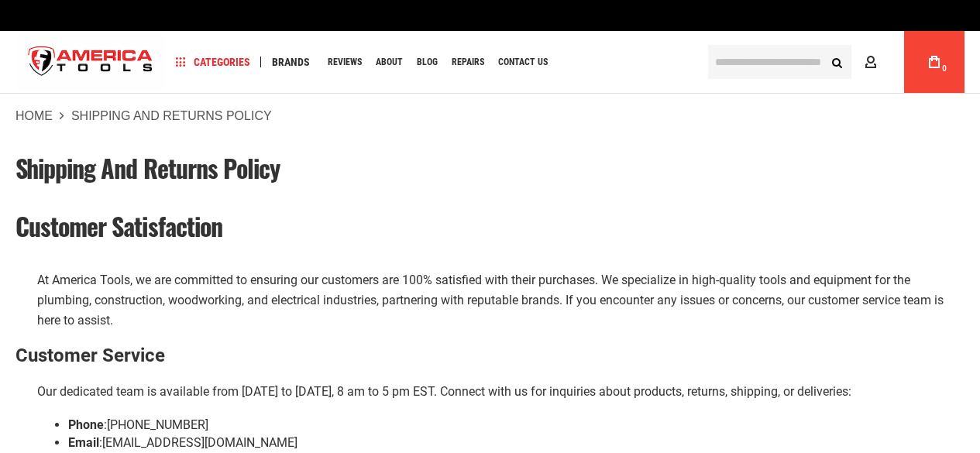 The image size is (980, 453). What do you see at coordinates (501, 299) in the screenshot?
I see `p: At America Tools, we are committed to ensuring our customers are 100% satisfied with their purcha...` at bounding box center [501, 299].